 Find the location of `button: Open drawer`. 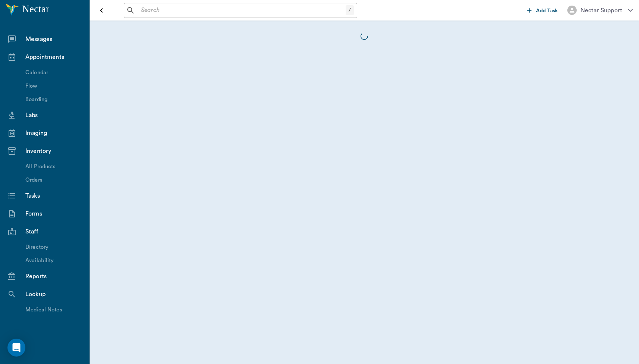

button: Open drawer is located at coordinates (102, 10).